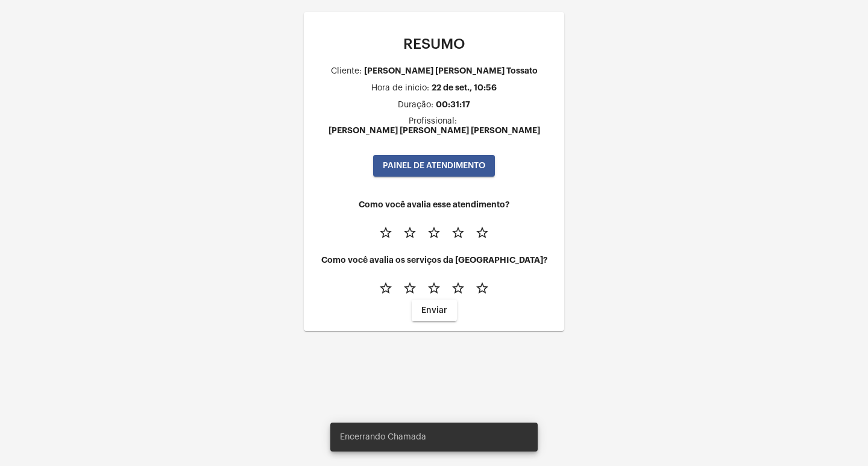 This screenshot has height=466, width=868. What do you see at coordinates (453, 105) in the screenshot?
I see `div: 00:31:17` at bounding box center [453, 105].